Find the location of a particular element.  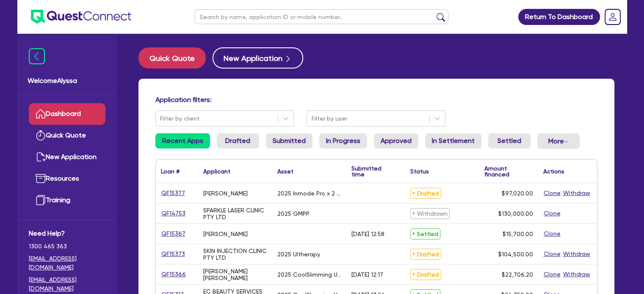

div: Submitted time is located at coordinates (372, 171).